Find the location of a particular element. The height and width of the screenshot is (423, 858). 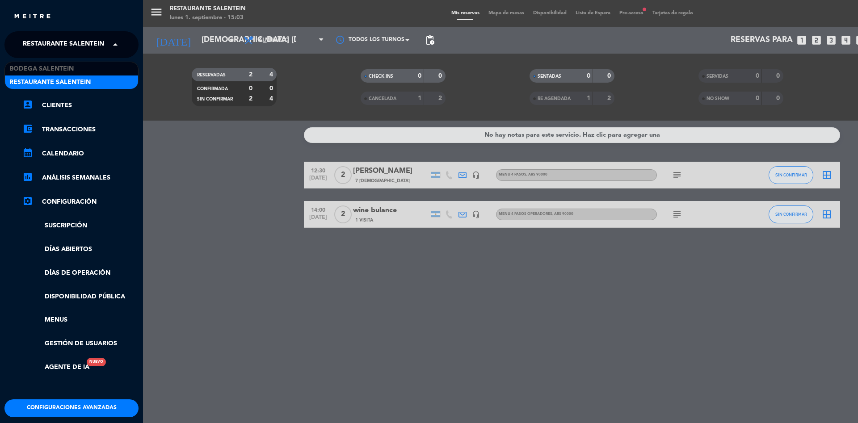

i: account_box is located at coordinates (28, 105).